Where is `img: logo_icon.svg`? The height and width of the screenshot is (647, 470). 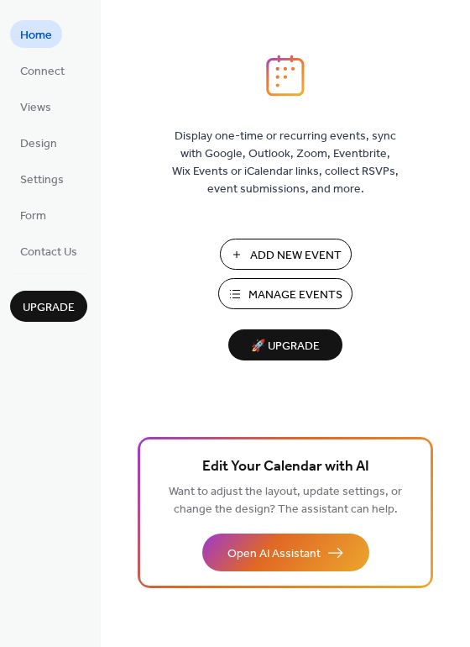
img: logo_icon.svg is located at coordinates (286, 76).